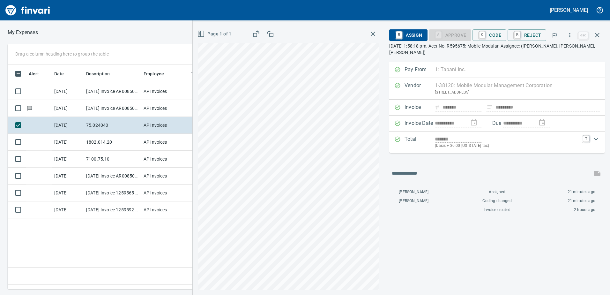 This screenshot has height=295, width=610. Describe the element at coordinates (527, 35) in the screenshot. I see `span: Reject` at that location.